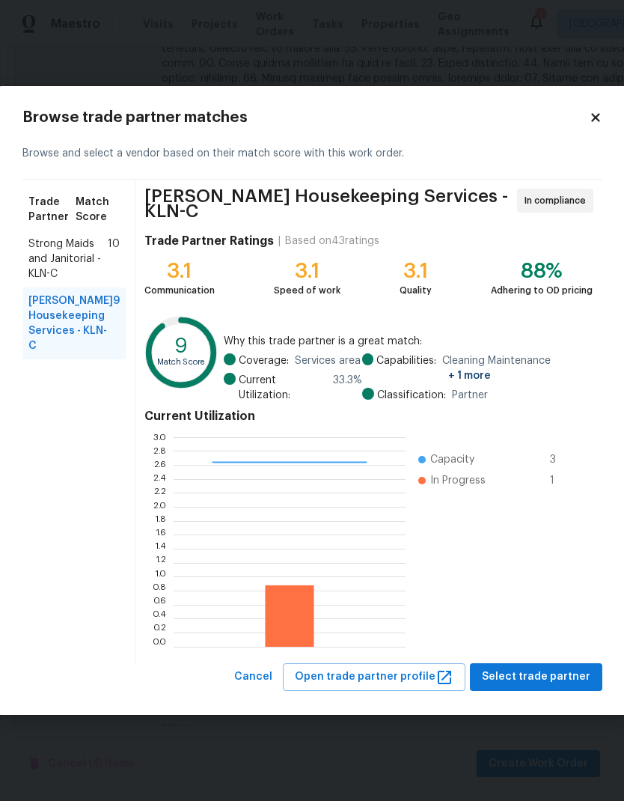  Describe the element at coordinates (542, 290) in the screenshot. I see `div: Adhering to OD pricing` at that location.